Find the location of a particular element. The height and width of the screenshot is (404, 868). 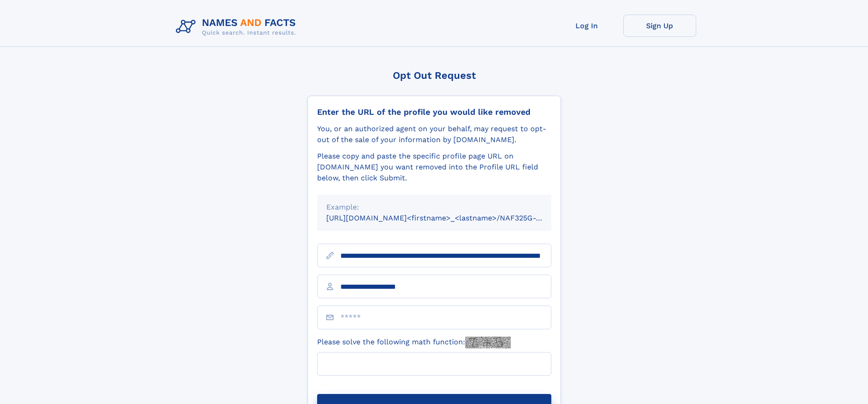

img: Logo Names and Facts is located at coordinates (237, 27).